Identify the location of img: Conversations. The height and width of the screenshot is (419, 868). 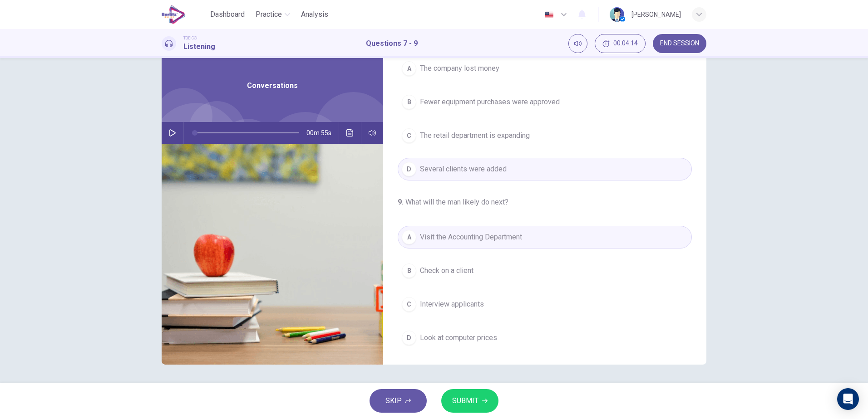
(272, 254).